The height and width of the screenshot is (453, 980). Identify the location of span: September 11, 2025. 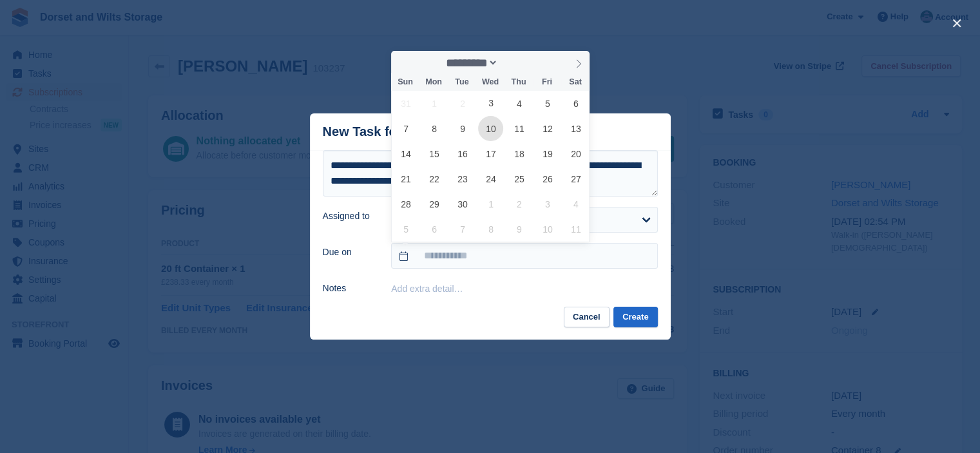
(519, 129).